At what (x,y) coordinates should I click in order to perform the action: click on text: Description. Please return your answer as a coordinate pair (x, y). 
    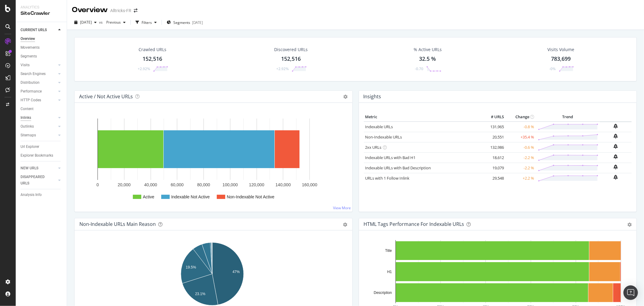
    Looking at the image, I should click on (382, 293).